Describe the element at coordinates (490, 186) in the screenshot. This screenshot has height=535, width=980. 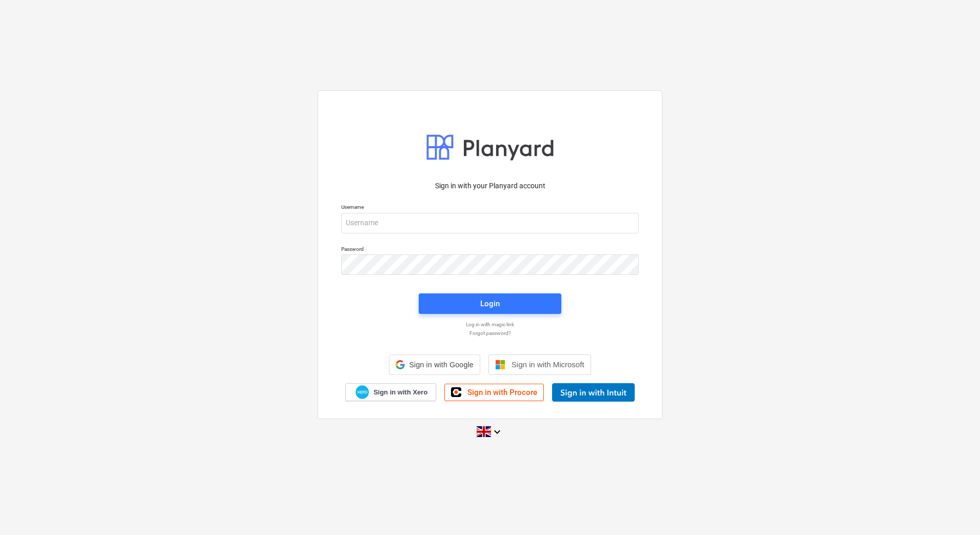
I see `p: Sign in with your Planyard account` at that location.